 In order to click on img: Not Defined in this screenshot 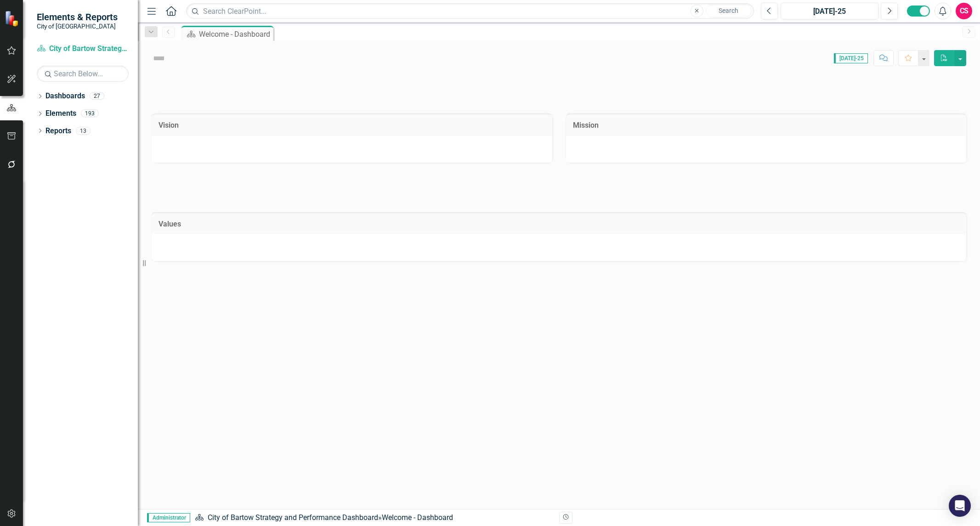, I will do `click(159, 59)`.